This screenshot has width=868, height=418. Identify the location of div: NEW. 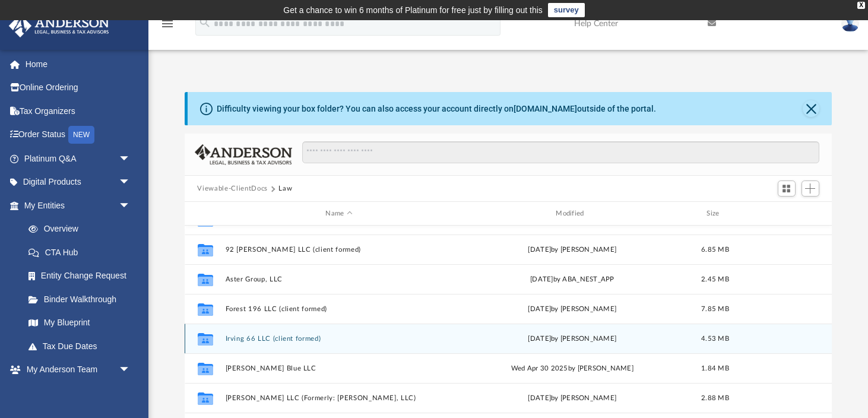
(82, 134).